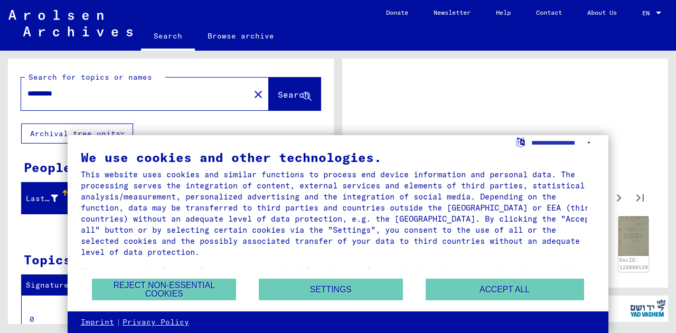  I want to click on button: Clear, so click(258, 94).